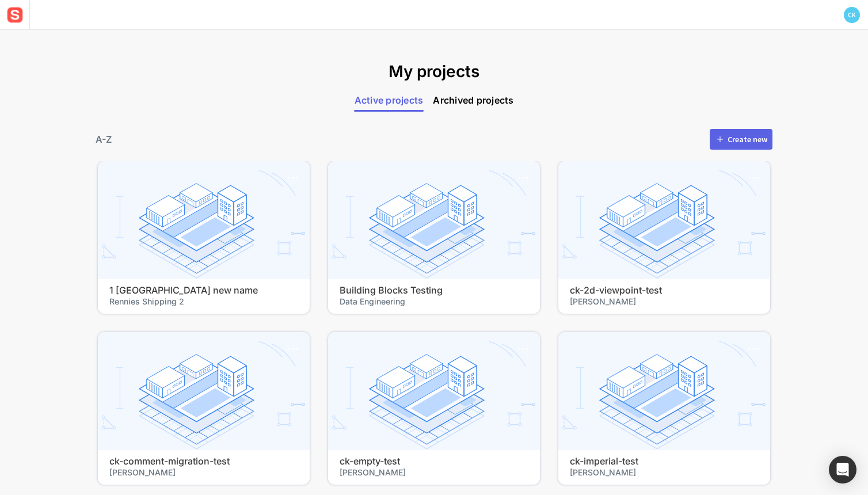  I want to click on div: A-Z, so click(104, 139).